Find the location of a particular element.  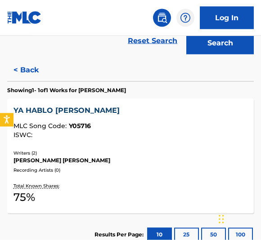

div: Writers ( 2 ) is located at coordinates (131, 153).